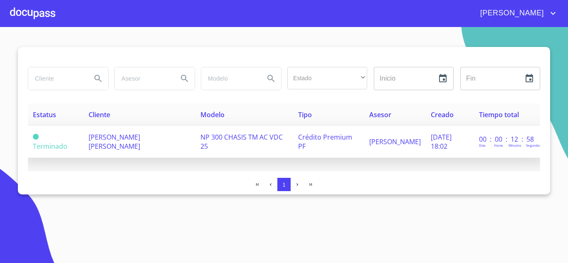 Image resolution: width=568 pixels, height=263 pixels. Describe the element at coordinates (284, 185) in the screenshot. I see `span: 1` at that location.